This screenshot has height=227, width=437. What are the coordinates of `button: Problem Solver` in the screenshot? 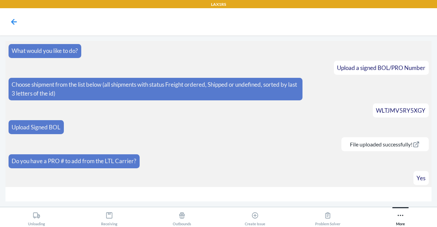 It's located at (328, 217).